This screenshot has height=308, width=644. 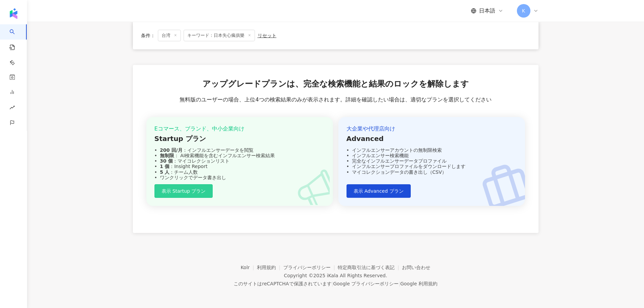 I want to click on span: K, so click(x=523, y=11).